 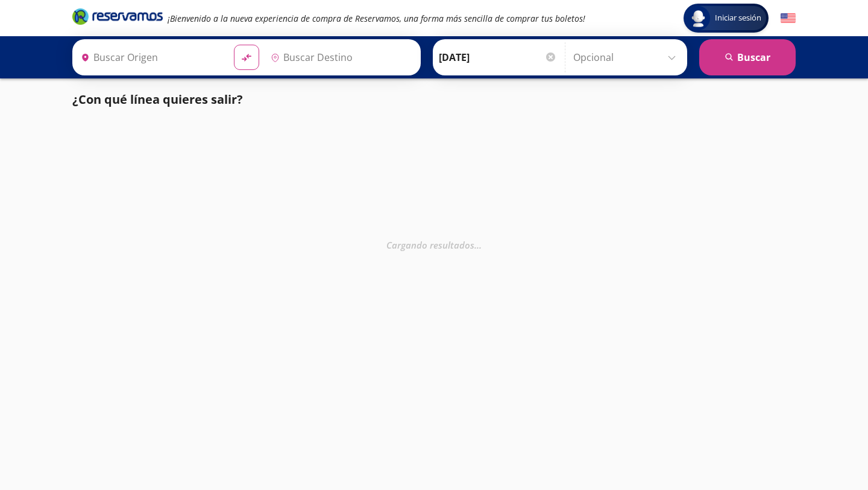 What do you see at coordinates (788, 18) in the screenshot?
I see `button: English` at bounding box center [788, 18].